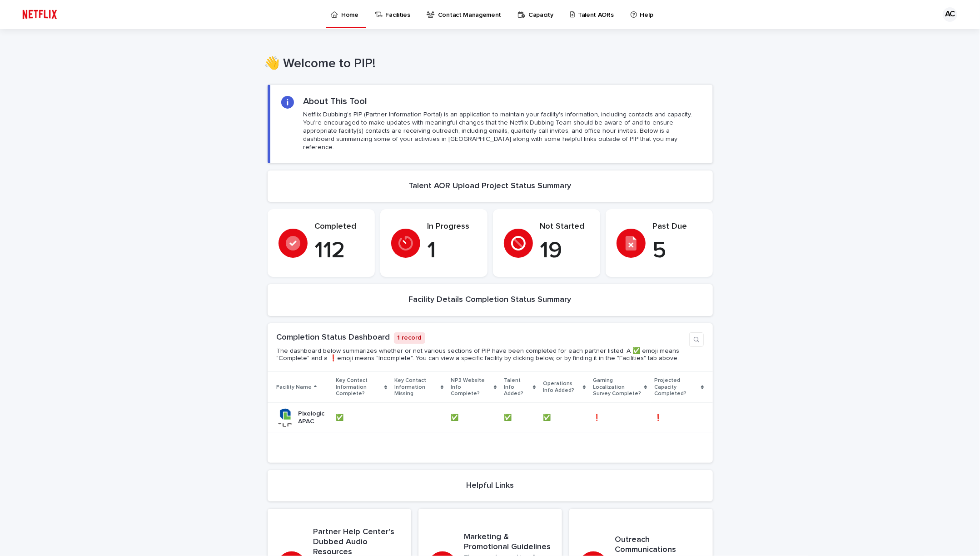 The height and width of the screenshot is (556, 980). Describe the element at coordinates (490, 300) in the screenshot. I see `h2: Facility Details Completion Status Summary` at that location.